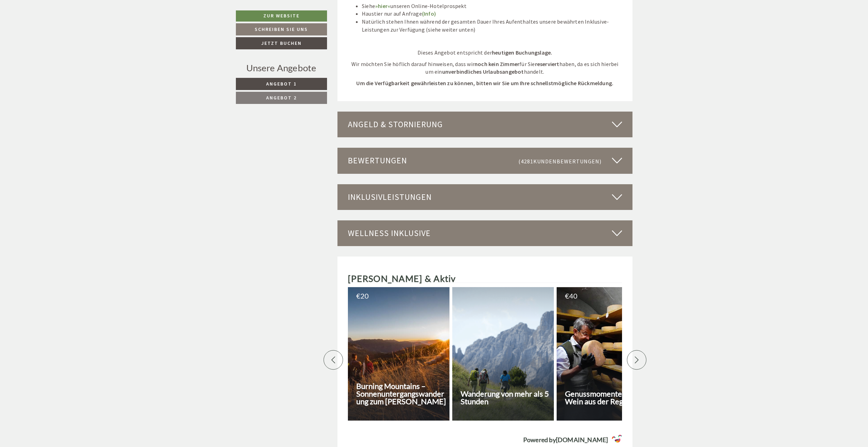  What do you see at coordinates (282, 98) in the screenshot?
I see `span: Angebot 2` at bounding box center [282, 98].